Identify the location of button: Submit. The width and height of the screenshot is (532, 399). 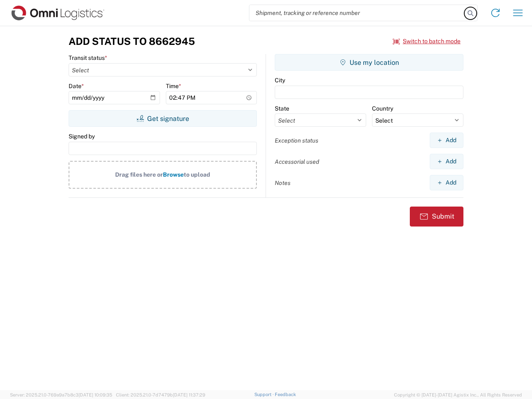
(436, 217).